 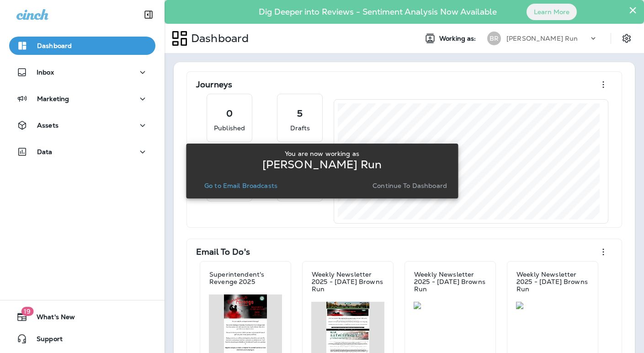 I want to click on button: 19What's New, so click(x=82, y=317).